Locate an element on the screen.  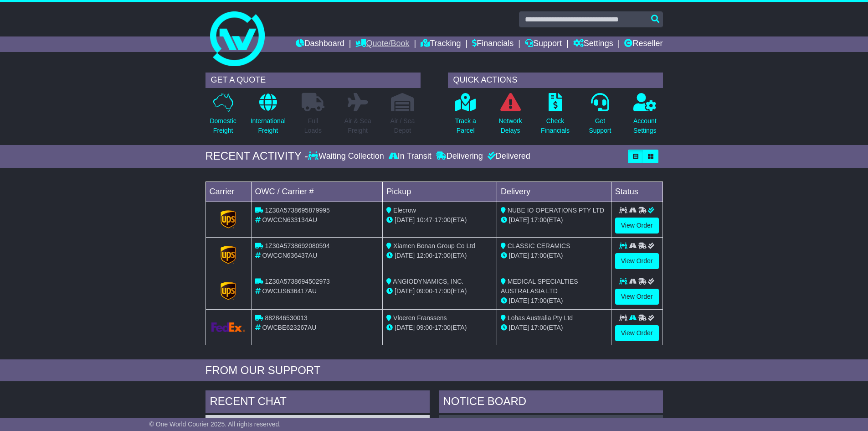
span: © One World Courier 2025. All rights reserved. is located at coordinates (215, 424).